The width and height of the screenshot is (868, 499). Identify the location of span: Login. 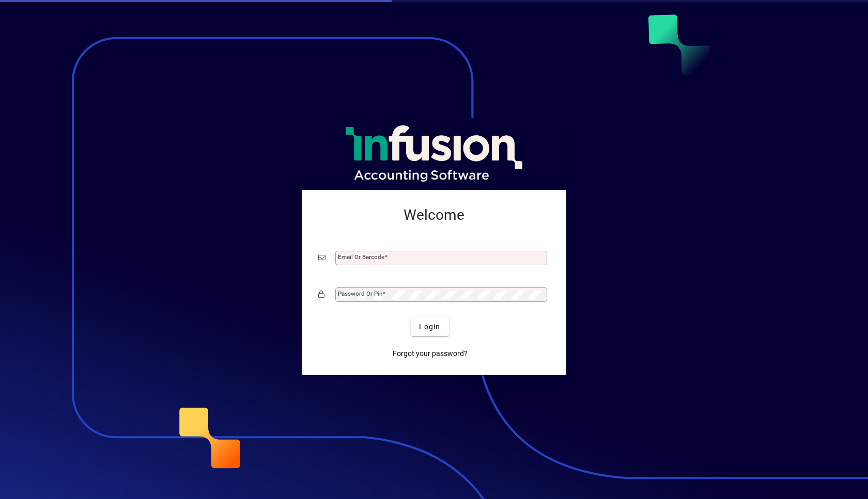
(429, 327).